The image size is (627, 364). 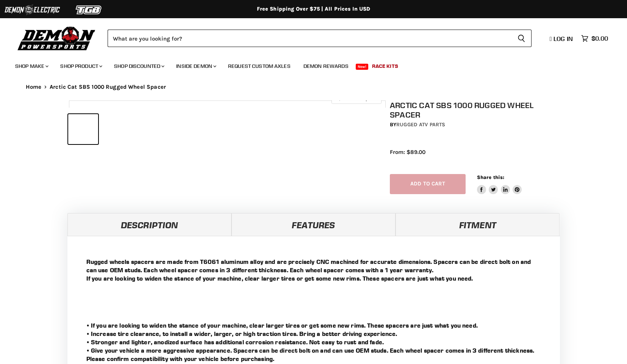 What do you see at coordinates (420, 124) in the screenshot?
I see `a: Rugged ATV Parts` at bounding box center [420, 124].